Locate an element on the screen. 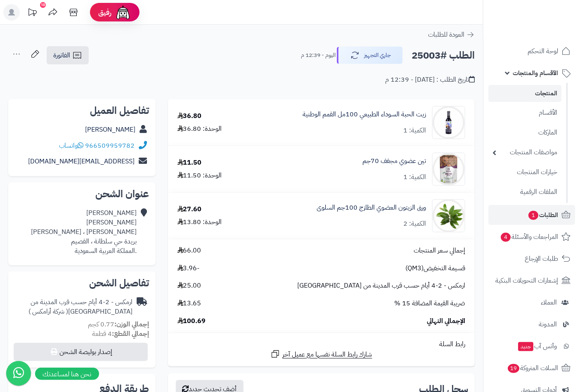 This screenshot has width=580, height=392. span: طلبات الإرجاع is located at coordinates (541, 259).